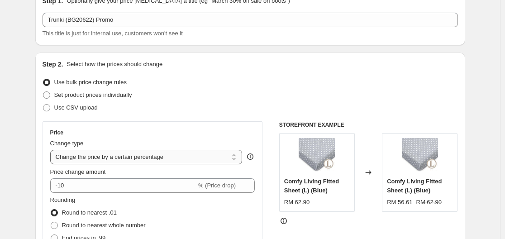 This screenshot has height=239, width=505. I want to click on strike: RM 62.90, so click(429, 202).